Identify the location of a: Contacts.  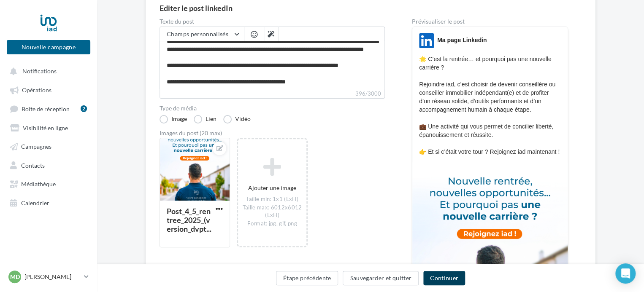
(48, 165).